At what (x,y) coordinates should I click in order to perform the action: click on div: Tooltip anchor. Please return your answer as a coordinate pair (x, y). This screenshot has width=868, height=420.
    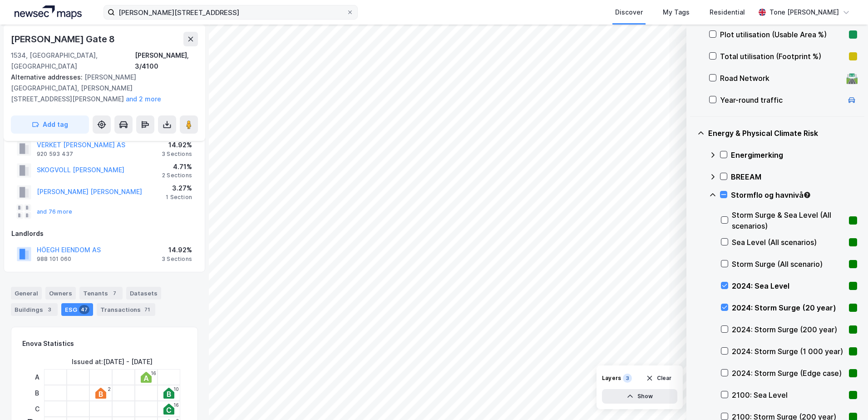
    Looking at the image, I should click on (807, 195).